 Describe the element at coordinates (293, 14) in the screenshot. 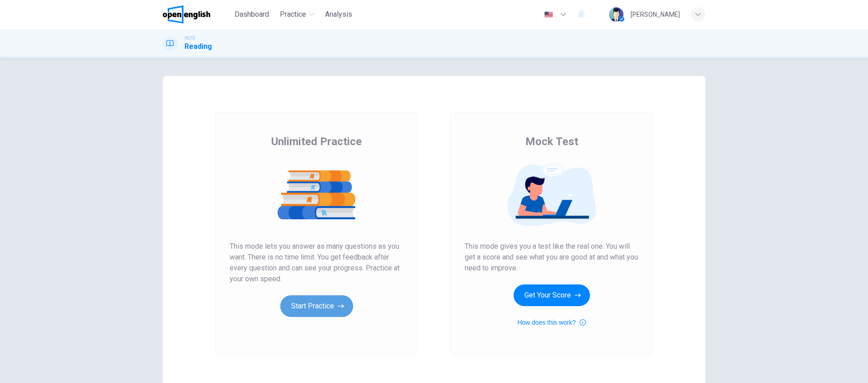

I see `span: Practice` at that location.